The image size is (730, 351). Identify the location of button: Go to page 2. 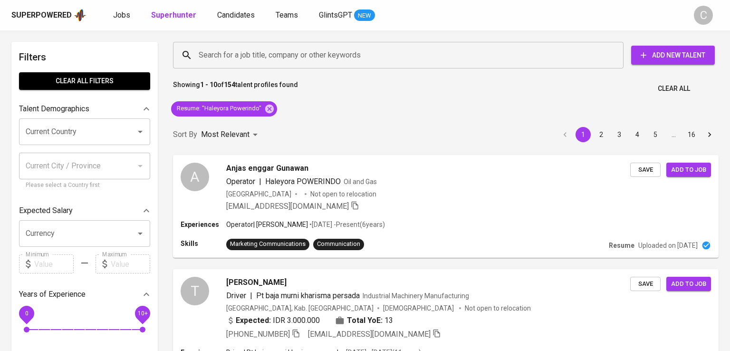
(601, 134).